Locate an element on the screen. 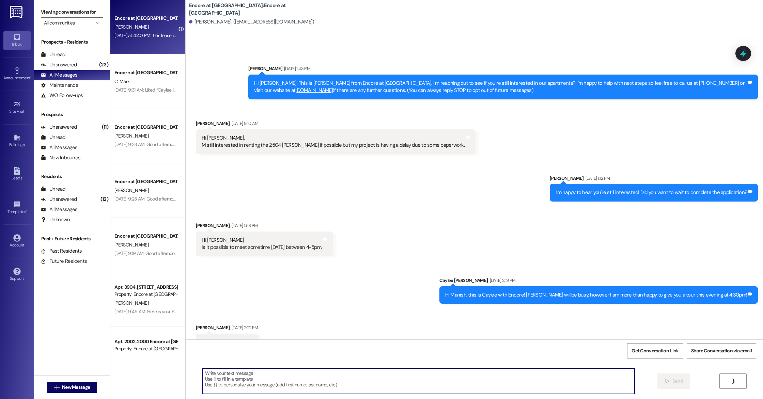 The height and width of the screenshot is (399, 763). div: Prospects is located at coordinates (72, 114).